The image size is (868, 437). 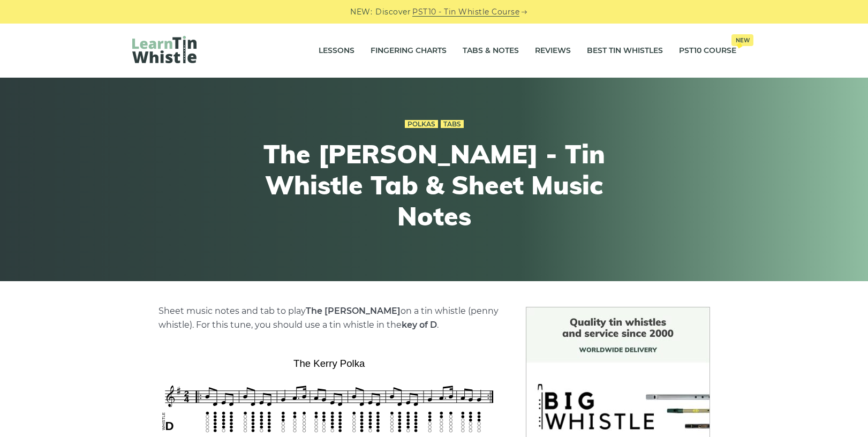 What do you see at coordinates (330, 318) in the screenshot?
I see `p: Sheet music notes and tab to play on a tin whistle (penny whistle). For this tune, you should use...` at bounding box center [330, 318].